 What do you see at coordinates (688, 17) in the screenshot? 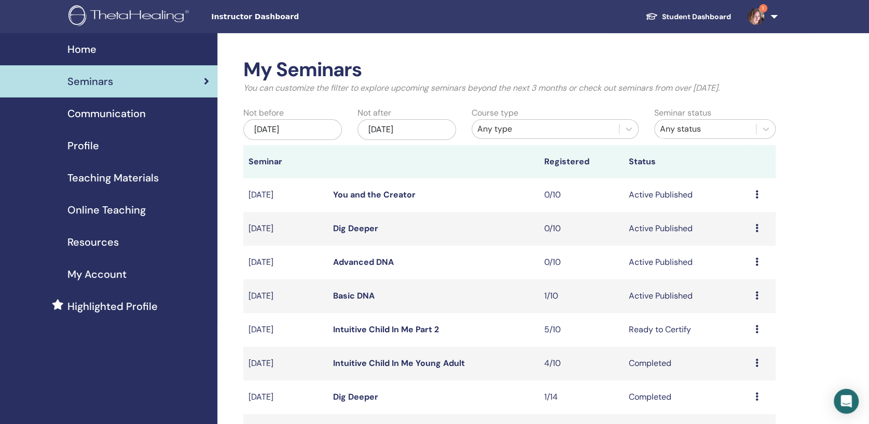
I see `a: Student Dashboard` at bounding box center [688, 17].